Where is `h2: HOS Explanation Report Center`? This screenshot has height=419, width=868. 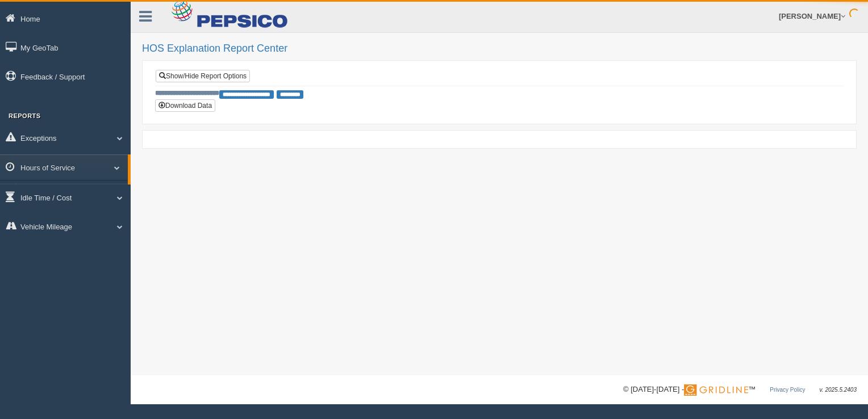
h2: HOS Explanation Report Center is located at coordinates (499, 49).